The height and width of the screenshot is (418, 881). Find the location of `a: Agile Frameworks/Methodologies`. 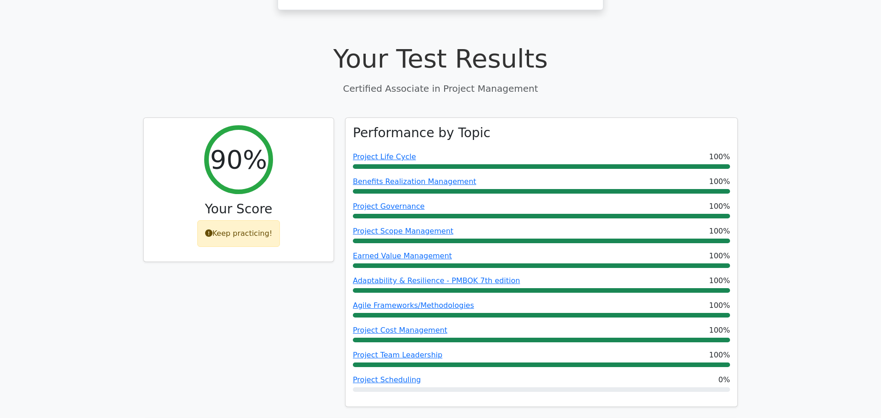

a: Agile Frameworks/Methodologies is located at coordinates (414, 305).